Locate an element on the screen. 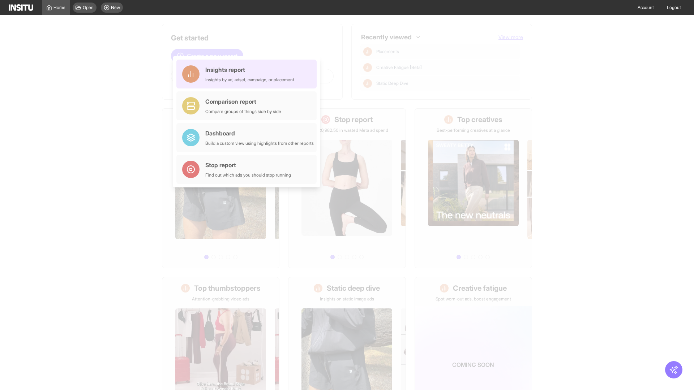  span: New is located at coordinates (115, 8).